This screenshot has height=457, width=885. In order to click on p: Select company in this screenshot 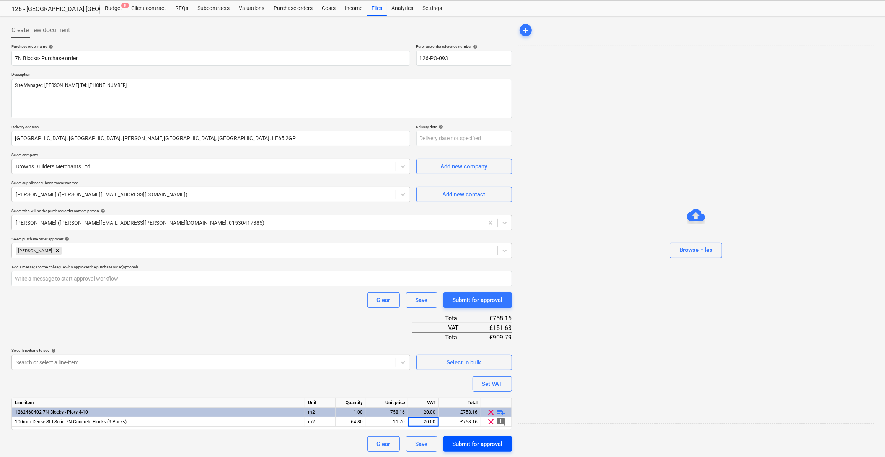, I will do `click(211, 155)`.